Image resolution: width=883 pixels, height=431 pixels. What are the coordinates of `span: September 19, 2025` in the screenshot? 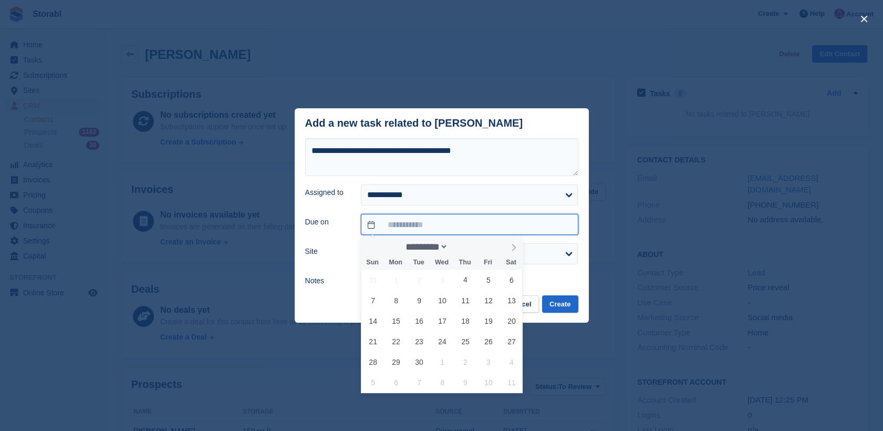 It's located at (488, 320).